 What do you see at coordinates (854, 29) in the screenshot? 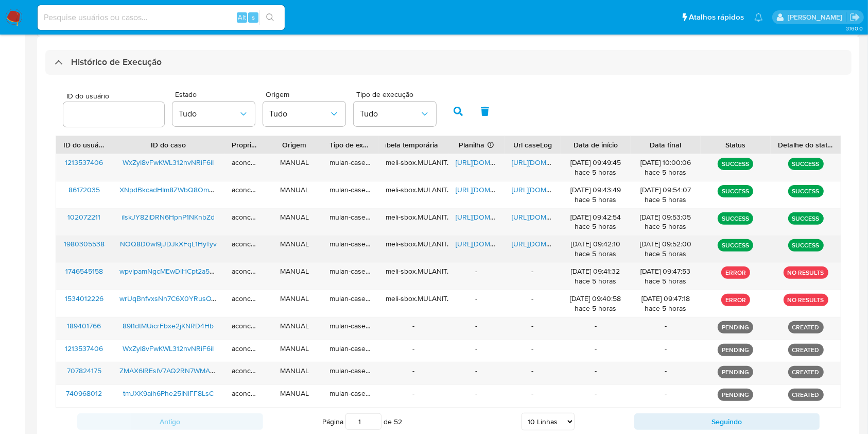
I see `span: 3.160.0` at bounding box center [854, 29].